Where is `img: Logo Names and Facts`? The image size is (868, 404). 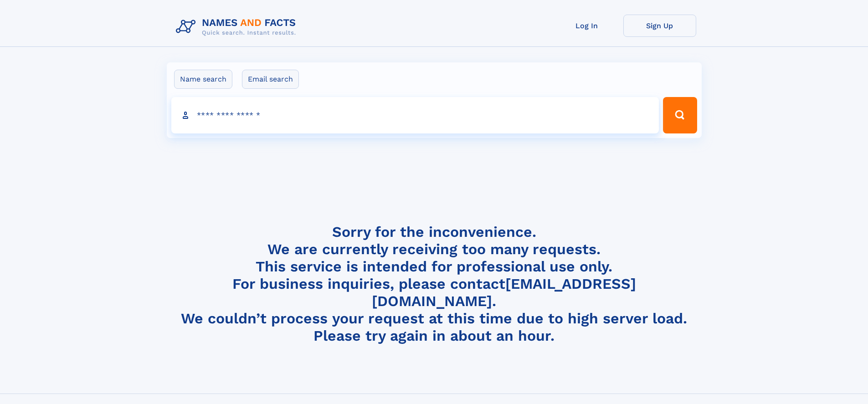
img: Logo Names and Facts is located at coordinates (238, 27).